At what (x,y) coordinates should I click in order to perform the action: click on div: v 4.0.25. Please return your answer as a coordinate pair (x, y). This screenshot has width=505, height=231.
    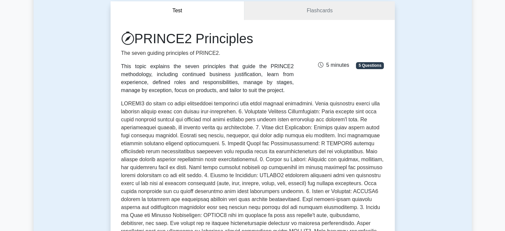
    Looking at the image, I should click on (26, 13).